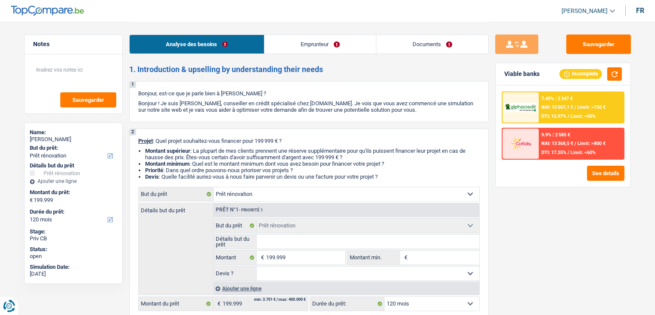  Describe the element at coordinates (280, 299) in the screenshot. I see `div: min: 3.701 € / max: 400.000 €` at that location.